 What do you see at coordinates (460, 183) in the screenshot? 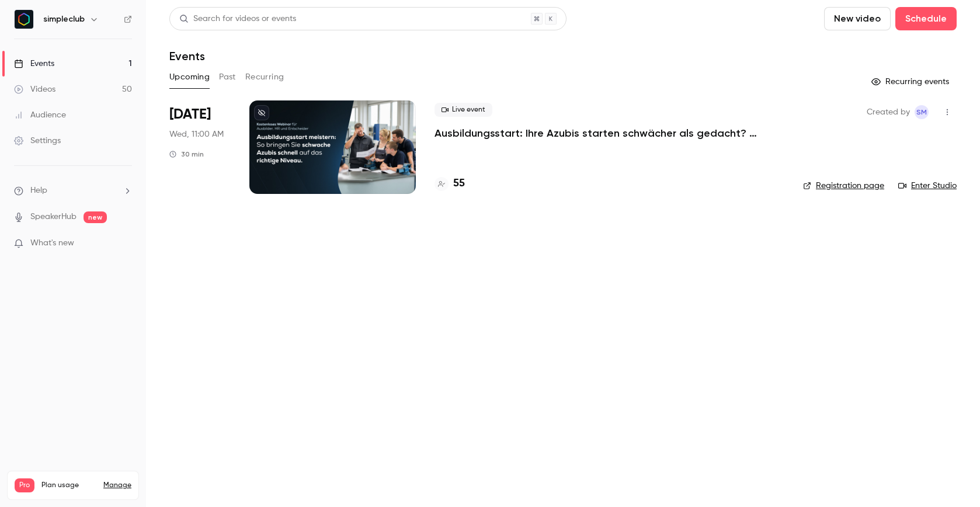
I see `h4: 55` at bounding box center [460, 183].